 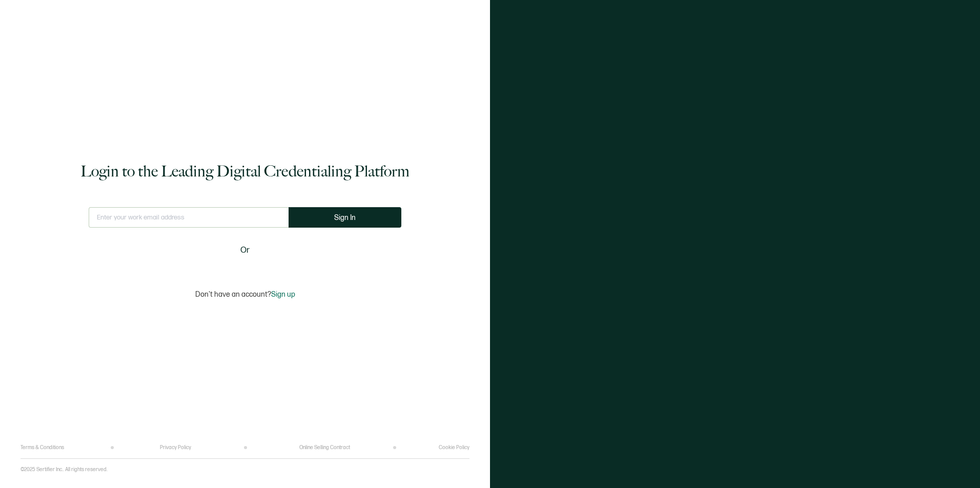 What do you see at coordinates (325, 448) in the screenshot?
I see `a: Online Selling Contract` at bounding box center [325, 448].